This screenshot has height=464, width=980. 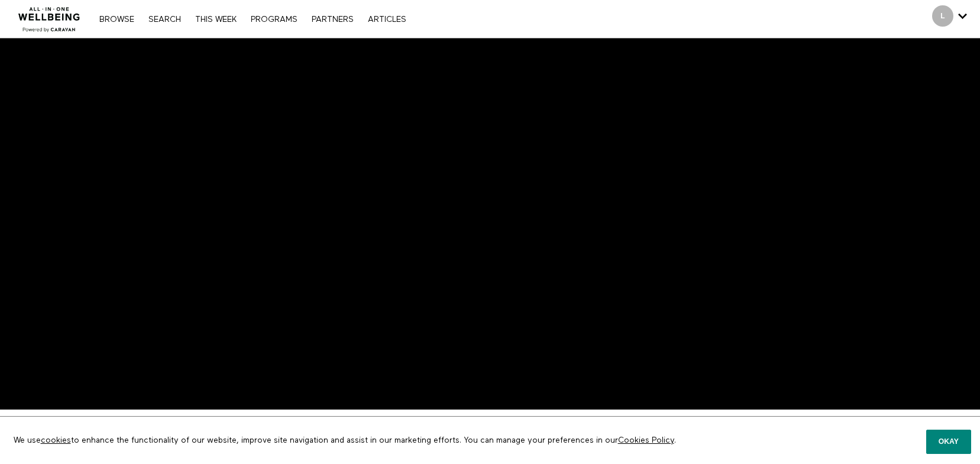 I want to click on a: PROGRAMS, so click(x=274, y=20).